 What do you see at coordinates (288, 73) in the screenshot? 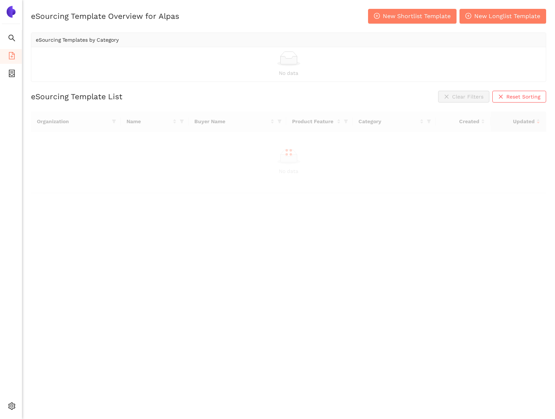
I see `div: No data` at bounding box center [288, 73].